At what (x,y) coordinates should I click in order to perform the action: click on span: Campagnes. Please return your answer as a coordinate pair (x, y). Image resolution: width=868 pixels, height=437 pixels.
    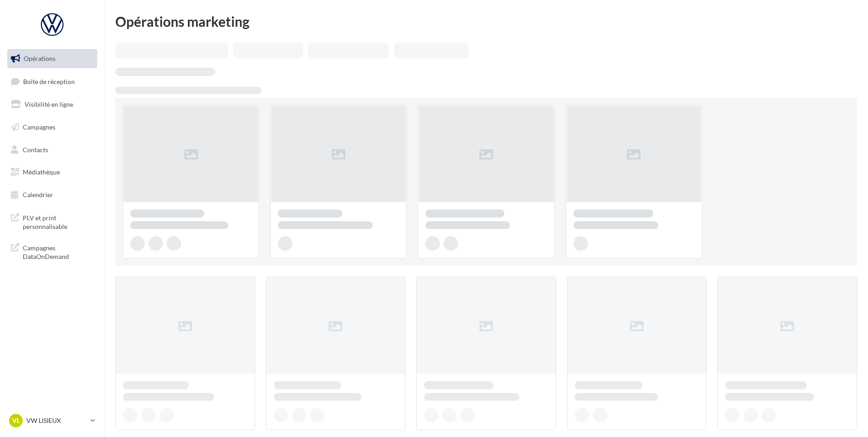
    Looking at the image, I should click on (39, 127).